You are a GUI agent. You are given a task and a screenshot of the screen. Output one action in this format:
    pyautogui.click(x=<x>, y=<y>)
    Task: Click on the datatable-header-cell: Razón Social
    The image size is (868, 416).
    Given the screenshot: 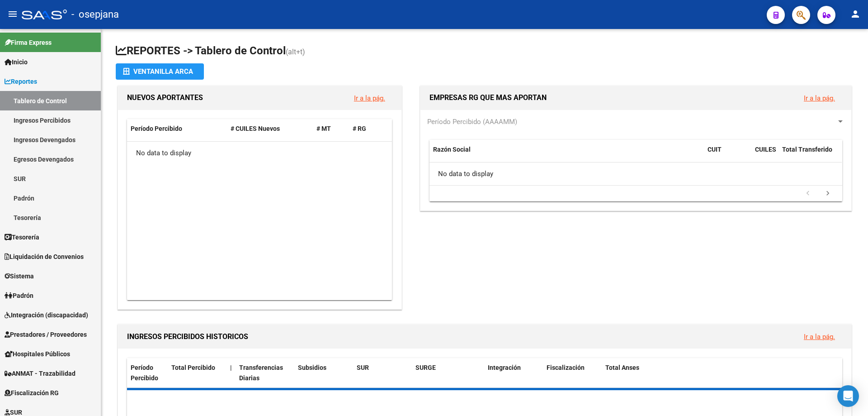 What is the action you would take?
    pyautogui.click(x=566, y=155)
    